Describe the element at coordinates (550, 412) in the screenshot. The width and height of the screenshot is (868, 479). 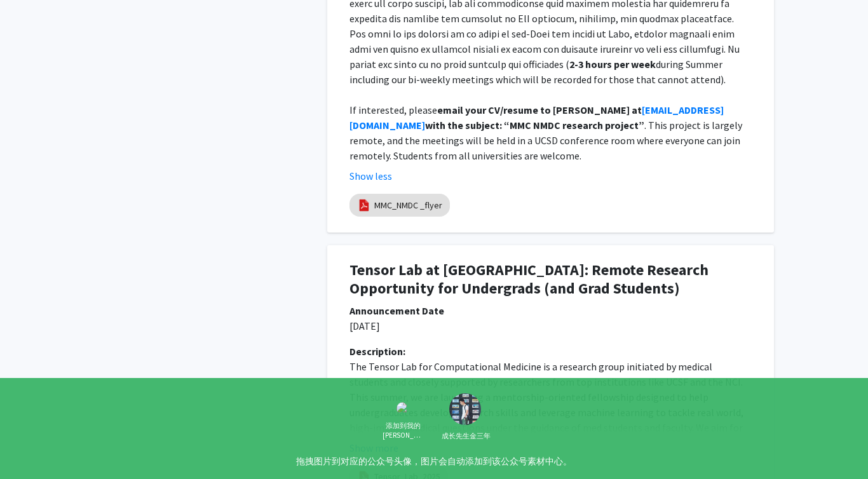
I see `p: The Tensor Lab for Computational Medicine is a research group initiated by medical students and c...` at that location.